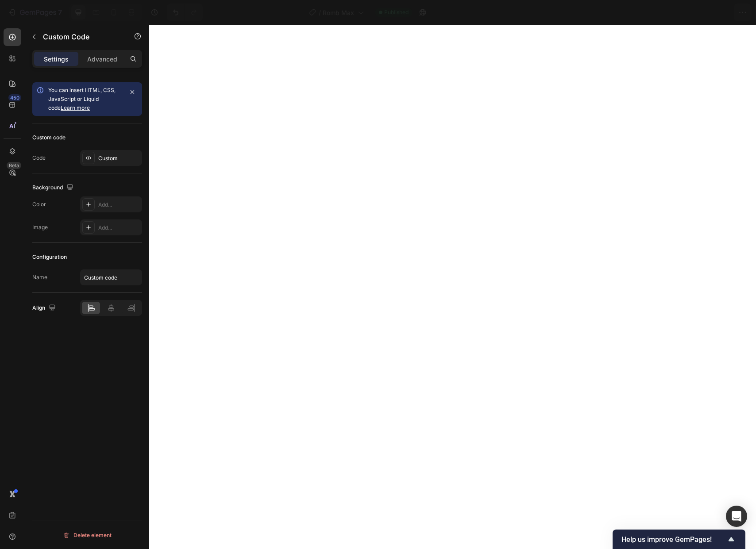 Image resolution: width=756 pixels, height=549 pixels. I want to click on div: Configuration, so click(50, 257).